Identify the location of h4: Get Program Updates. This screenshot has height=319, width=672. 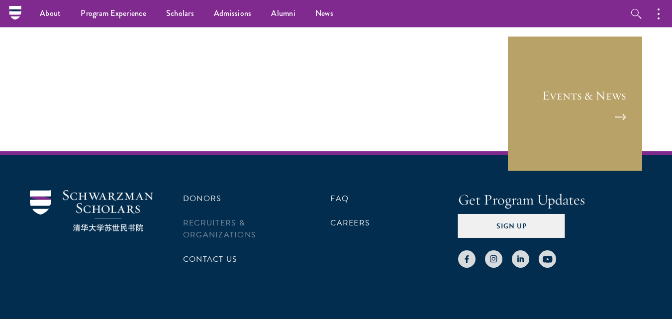
(550, 200).